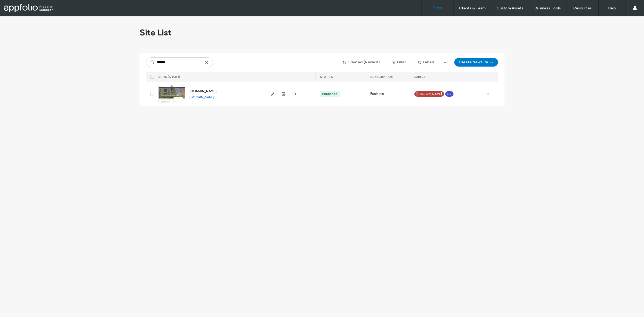 The height and width of the screenshot is (317, 644). Describe the element at coordinates (155, 32) in the screenshot. I see `span: Site List` at that location.